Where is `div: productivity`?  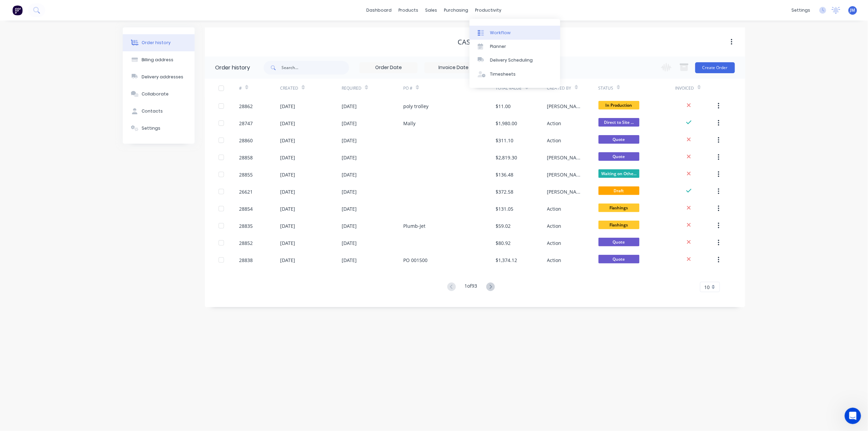 div: productivity is located at coordinates (489, 10).